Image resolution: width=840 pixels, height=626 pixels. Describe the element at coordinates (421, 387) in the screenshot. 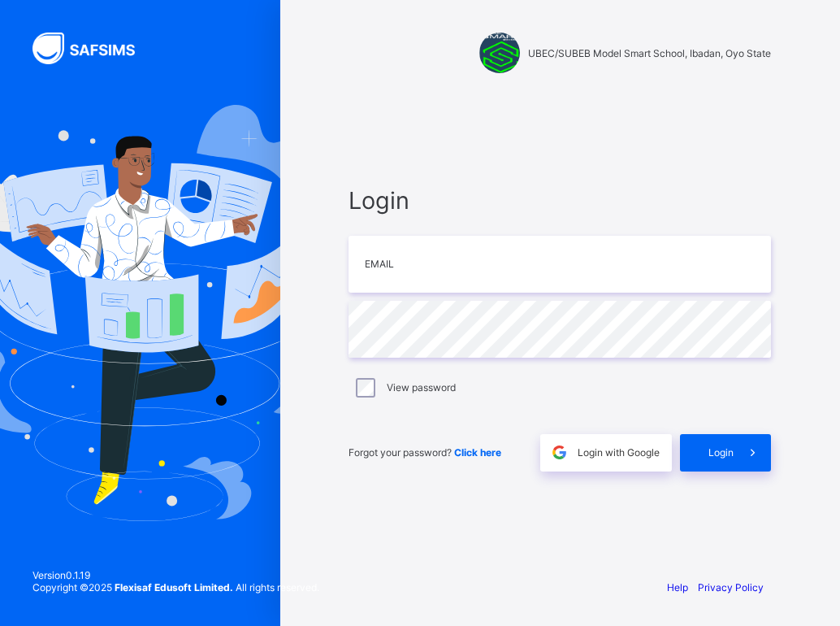

I see `label: View password` at that location.